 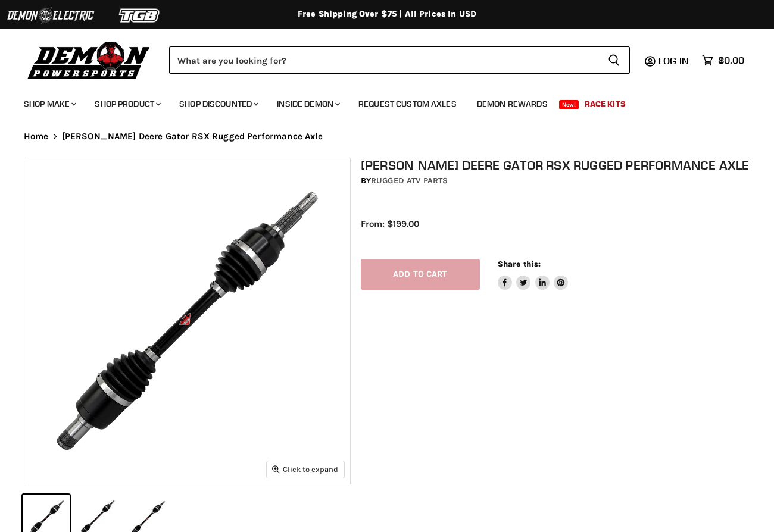 What do you see at coordinates (560, 181) in the screenshot?
I see `div: by` at bounding box center [560, 181].